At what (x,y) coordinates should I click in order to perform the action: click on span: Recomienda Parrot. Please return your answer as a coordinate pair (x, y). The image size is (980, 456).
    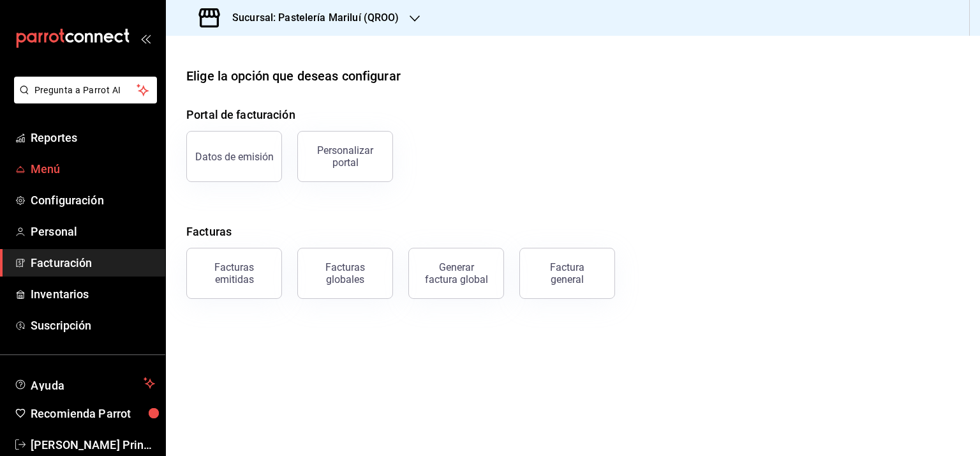
    Looking at the image, I should click on (93, 413).